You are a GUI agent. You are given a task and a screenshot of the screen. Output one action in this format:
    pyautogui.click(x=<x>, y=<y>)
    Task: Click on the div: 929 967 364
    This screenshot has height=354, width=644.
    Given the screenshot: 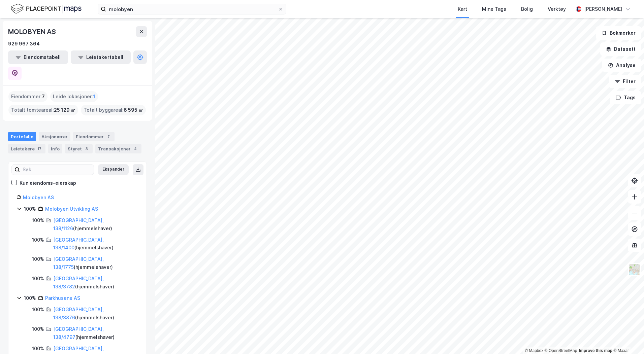 What is the action you would take?
    pyautogui.click(x=24, y=44)
    